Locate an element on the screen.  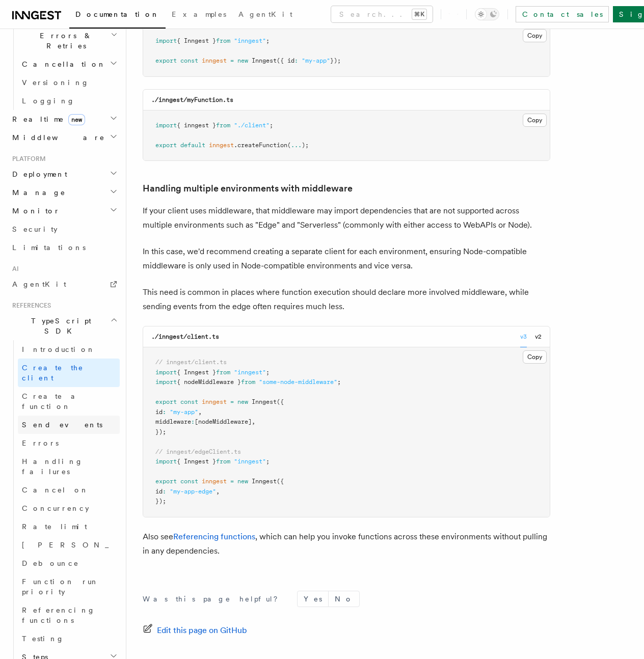
span: Send events is located at coordinates (62, 424).